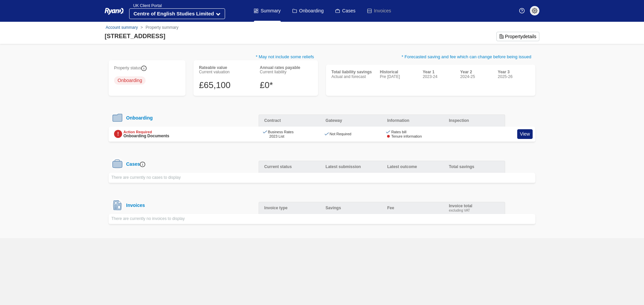  What do you see at coordinates (513, 77) in the screenshot?
I see `div: 2025-26` at bounding box center [513, 77].